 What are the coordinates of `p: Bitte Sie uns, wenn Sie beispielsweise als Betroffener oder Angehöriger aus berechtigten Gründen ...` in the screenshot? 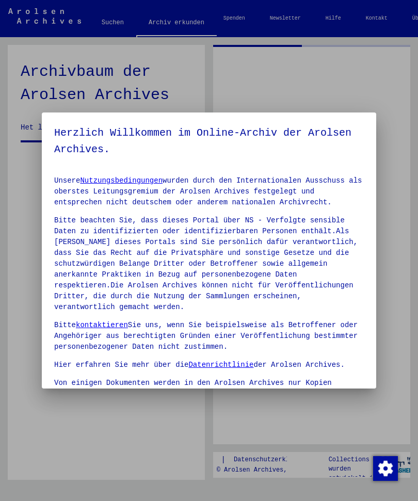 It's located at (209, 336).